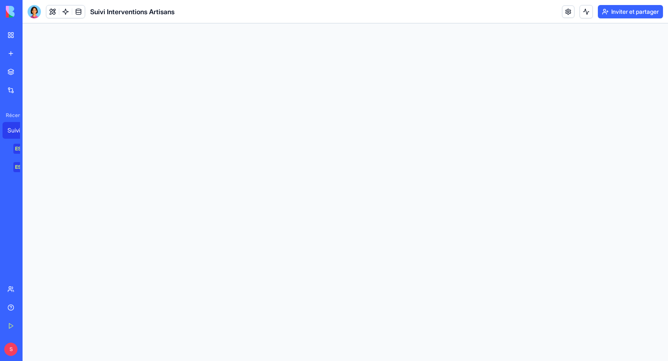  Describe the element at coordinates (14, 115) in the screenshot. I see `font: Récent` at that location.